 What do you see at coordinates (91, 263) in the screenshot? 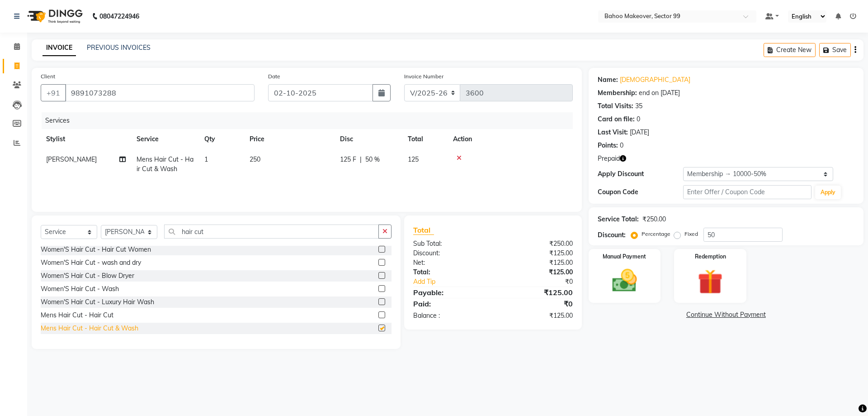
I see `div: Women'S Hair Cut - wash and dry` at bounding box center [91, 263].